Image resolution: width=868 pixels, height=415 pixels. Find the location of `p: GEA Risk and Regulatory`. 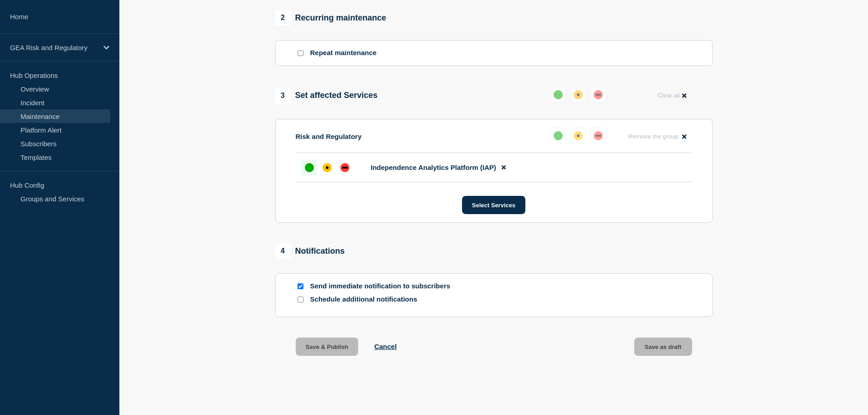

p: GEA Risk and Regulatory is located at coordinates (54, 48).